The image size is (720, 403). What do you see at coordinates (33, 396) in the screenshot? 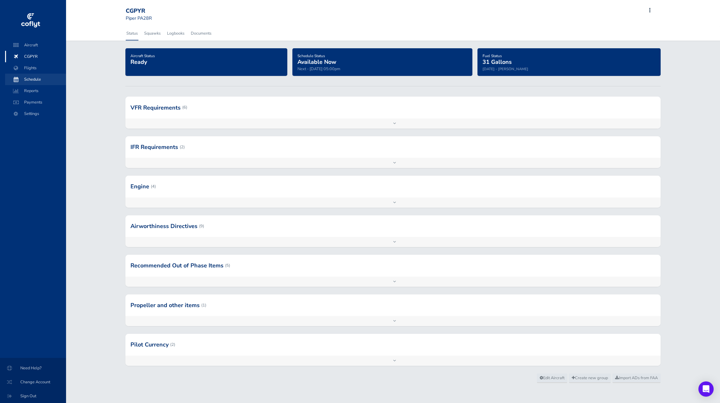
I see `span: Sign Out` at bounding box center [33, 396].